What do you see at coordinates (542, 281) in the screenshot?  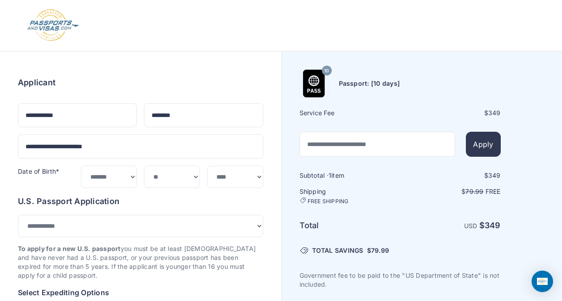 I see `div: Open Intercom Messenger` at bounding box center [542, 281].